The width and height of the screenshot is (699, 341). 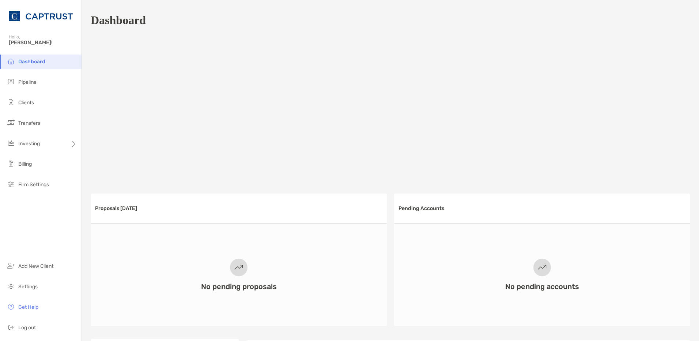 I want to click on img: settings icon, so click(x=11, y=286).